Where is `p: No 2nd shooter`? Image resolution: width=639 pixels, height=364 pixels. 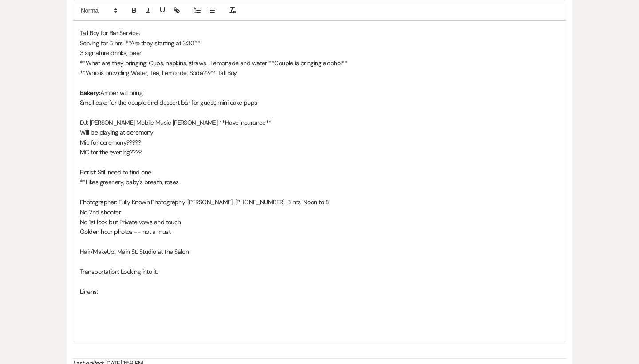 p: No 2nd shooter is located at coordinates (319, 212).